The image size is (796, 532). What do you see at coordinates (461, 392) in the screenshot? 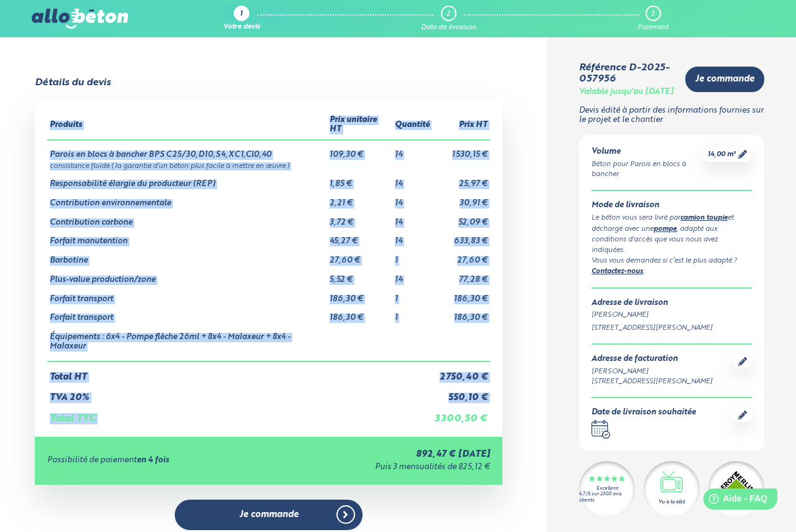
I see `td: 550,10 €` at bounding box center [461, 392].